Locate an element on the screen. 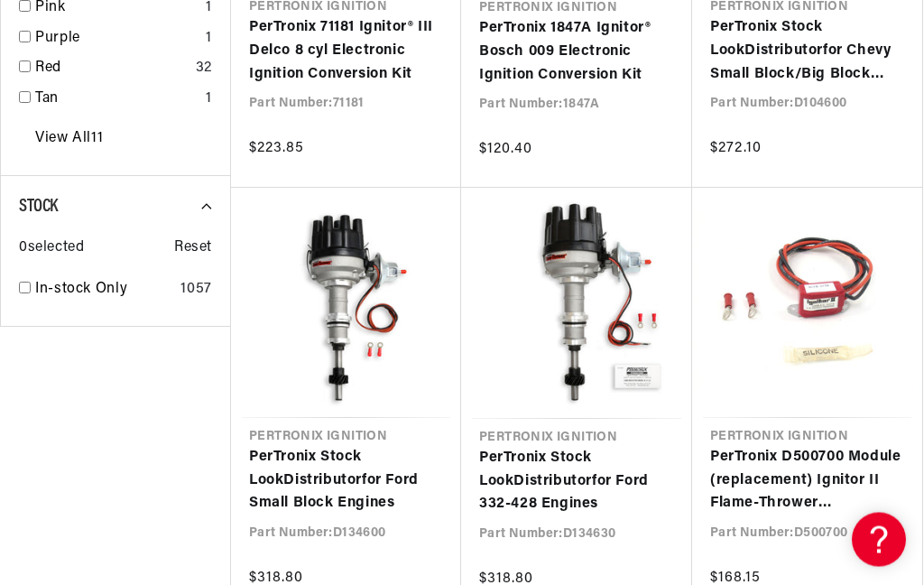  a: Red is located at coordinates (112, 69).